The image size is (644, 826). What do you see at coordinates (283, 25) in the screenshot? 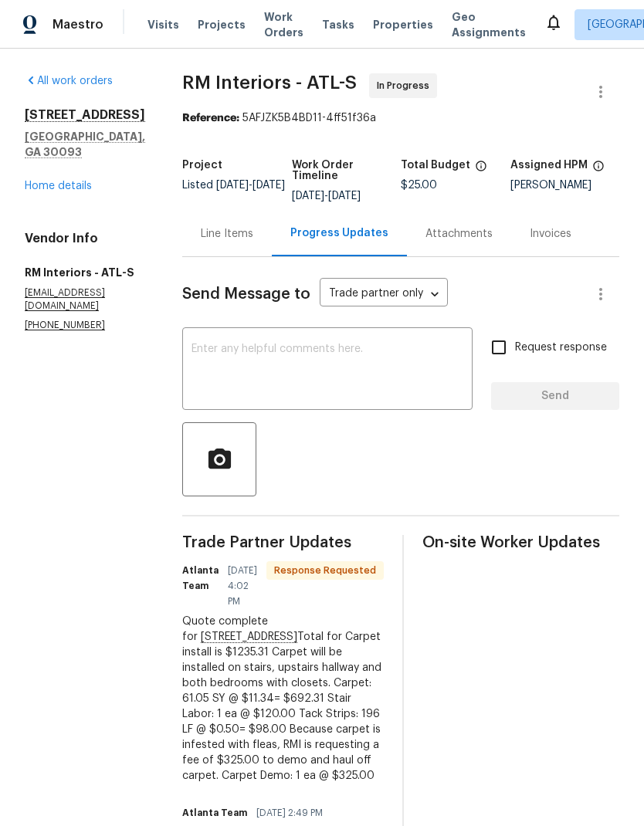
I see `span: Work Orders` at bounding box center [283, 25].